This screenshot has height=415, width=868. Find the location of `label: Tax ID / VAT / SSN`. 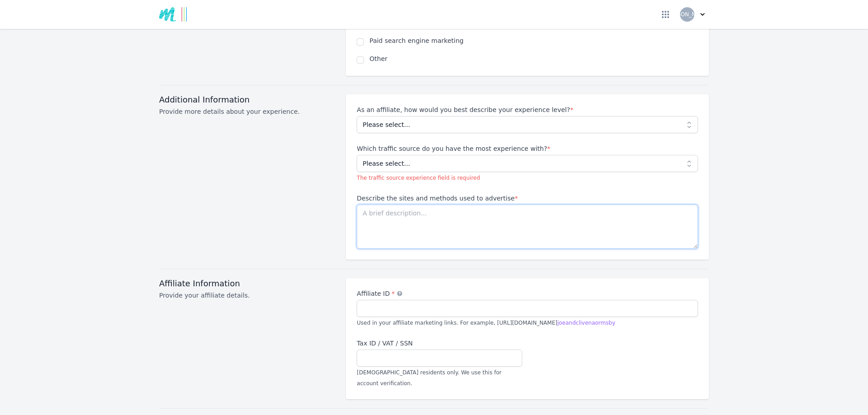

label: Tax ID / VAT / SSN is located at coordinates (439, 344).